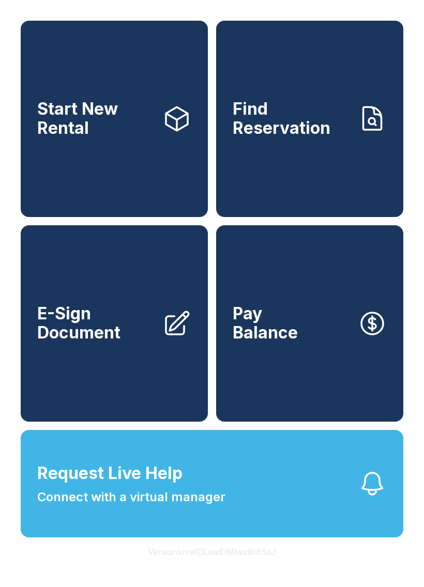 This screenshot has height=587, width=424. I want to click on button: PayBalance, so click(310, 324).